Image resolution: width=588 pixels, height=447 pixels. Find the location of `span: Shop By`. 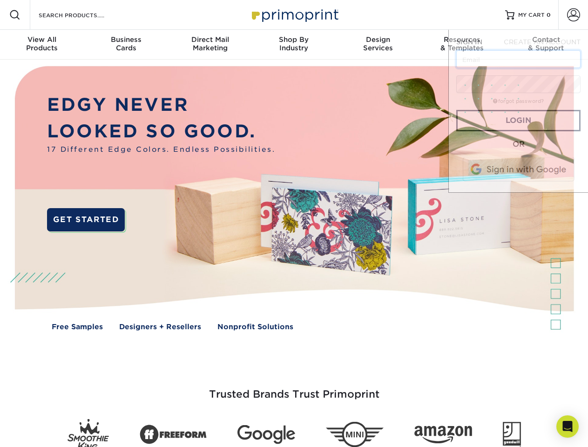

span: Shop By is located at coordinates (294, 40).